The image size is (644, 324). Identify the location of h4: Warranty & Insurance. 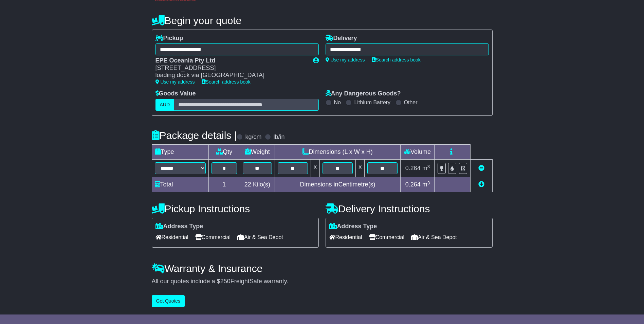
(322, 268).